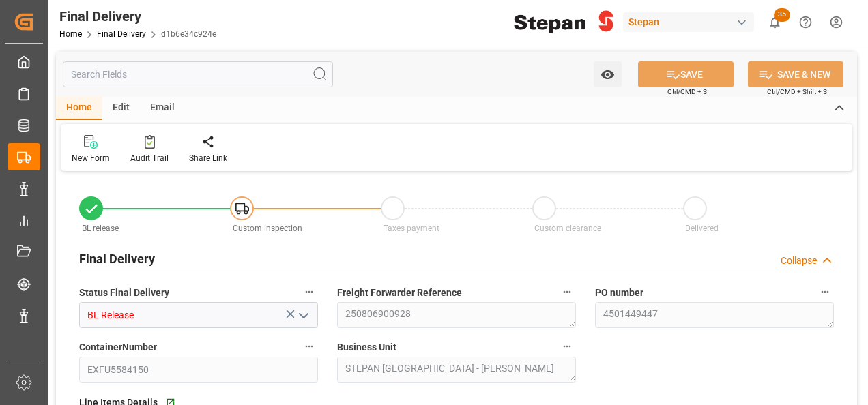 The height and width of the screenshot is (405, 868). What do you see at coordinates (162, 108) in the screenshot?
I see `div: Email` at bounding box center [162, 108].